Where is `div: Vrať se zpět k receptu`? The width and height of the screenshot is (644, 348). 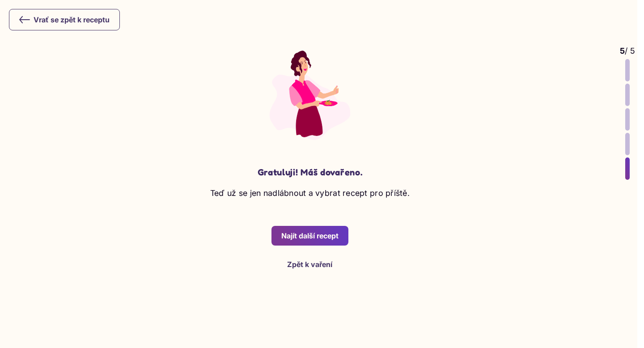
div: Vrať se zpět k receptu is located at coordinates (65, 20).